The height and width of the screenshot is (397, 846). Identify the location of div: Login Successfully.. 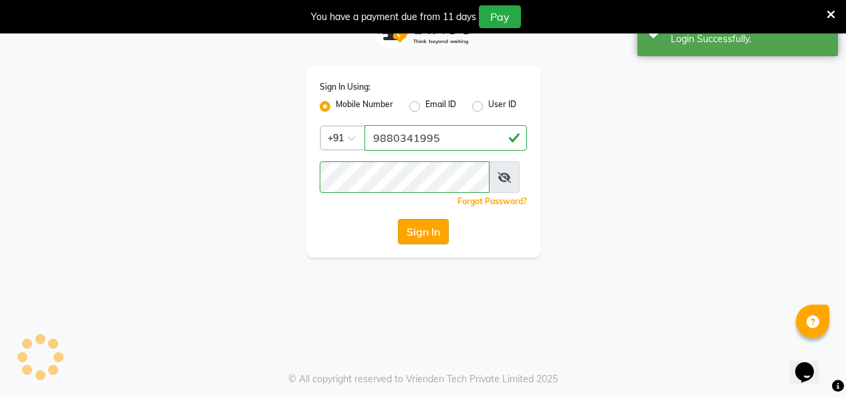
(749, 39).